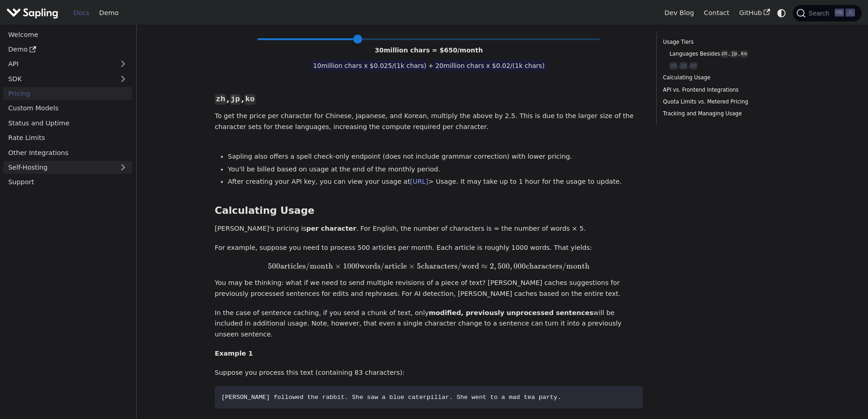 The image size is (868, 419). Describe the element at coordinates (429, 122) in the screenshot. I see `p: To get the price per character for Chinese, Japanese, and Korean, multiply the above by 2.5. This...` at that location.